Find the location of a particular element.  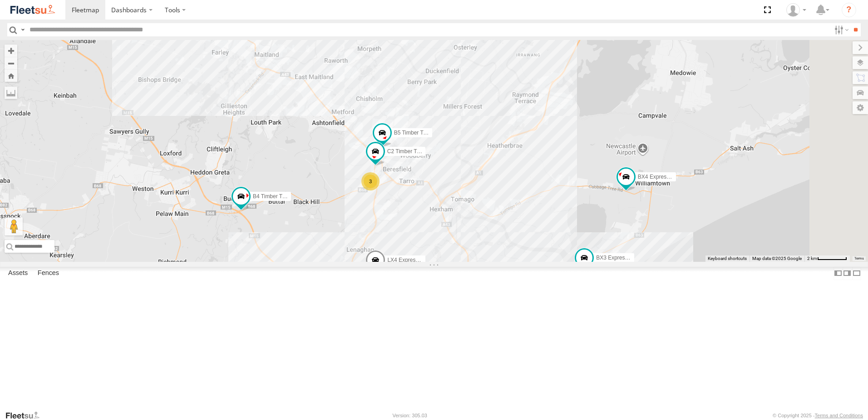

a: Visit our Website is located at coordinates (26, 415).